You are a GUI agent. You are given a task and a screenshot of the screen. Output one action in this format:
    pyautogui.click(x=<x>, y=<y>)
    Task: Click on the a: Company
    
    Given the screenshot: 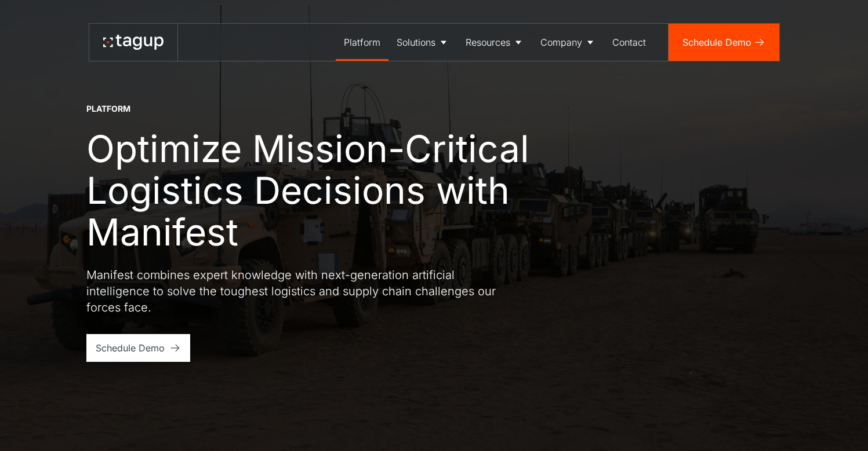 What is the action you would take?
    pyautogui.click(x=568, y=42)
    